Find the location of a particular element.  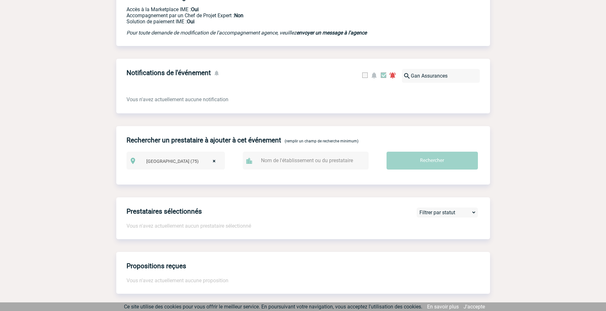

span: Paris (75) is located at coordinates (183, 161).